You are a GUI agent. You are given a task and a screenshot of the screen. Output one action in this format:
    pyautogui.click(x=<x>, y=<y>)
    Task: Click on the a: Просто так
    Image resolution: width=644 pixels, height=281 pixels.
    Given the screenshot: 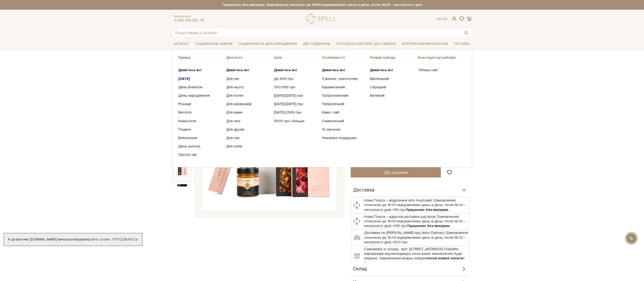 What is the action you would take?
    pyautogui.click(x=200, y=155)
    